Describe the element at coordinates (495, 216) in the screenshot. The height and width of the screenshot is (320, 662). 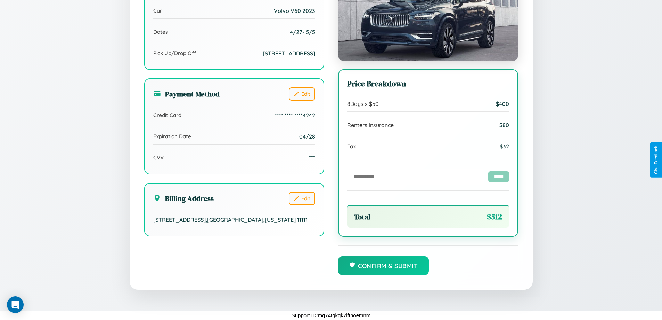
I see `span: $ 512` at that location.